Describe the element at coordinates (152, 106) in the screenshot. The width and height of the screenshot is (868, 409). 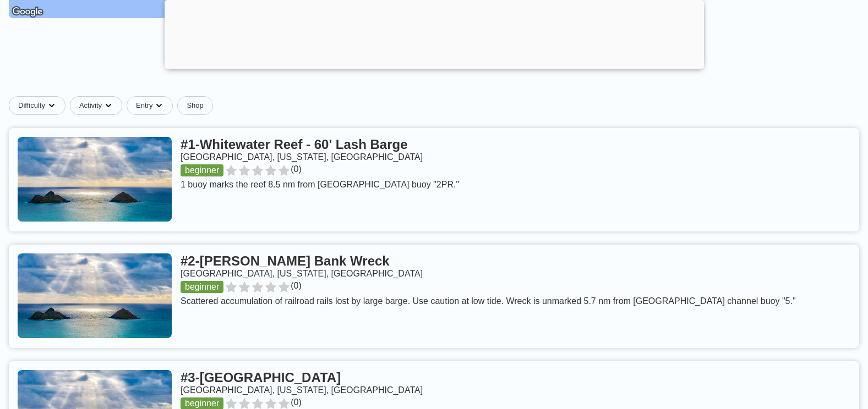
I see `button: Entrydropdown caret` at that location.